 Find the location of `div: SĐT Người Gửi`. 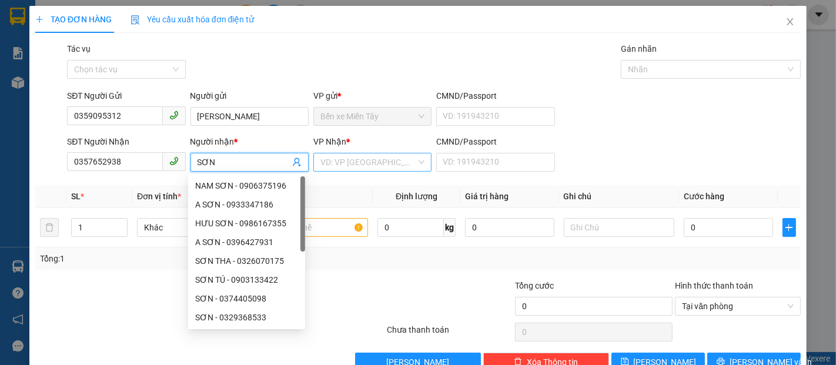

div: SĐT Người Gửi is located at coordinates (126, 96).